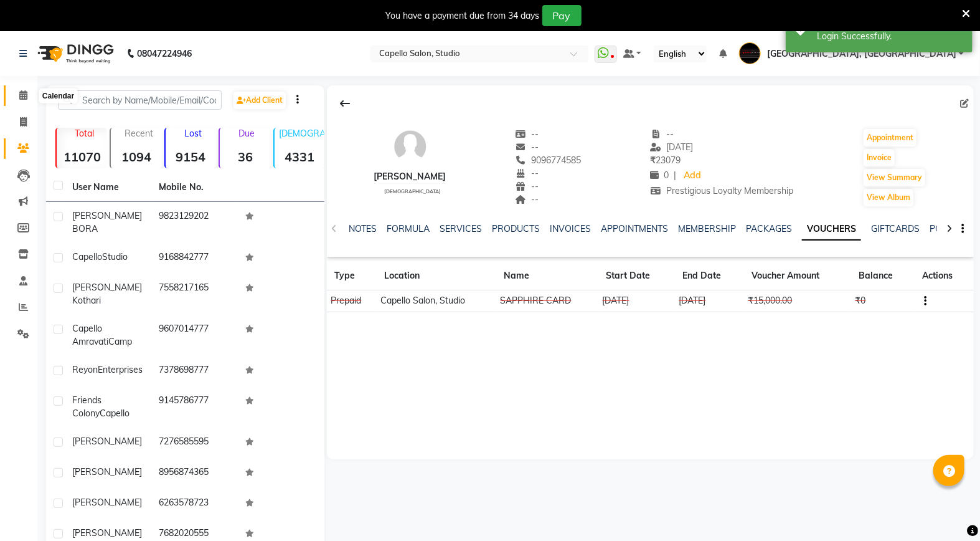  Describe the element at coordinates (547, 276) in the screenshot. I see `th: Name` at that location.